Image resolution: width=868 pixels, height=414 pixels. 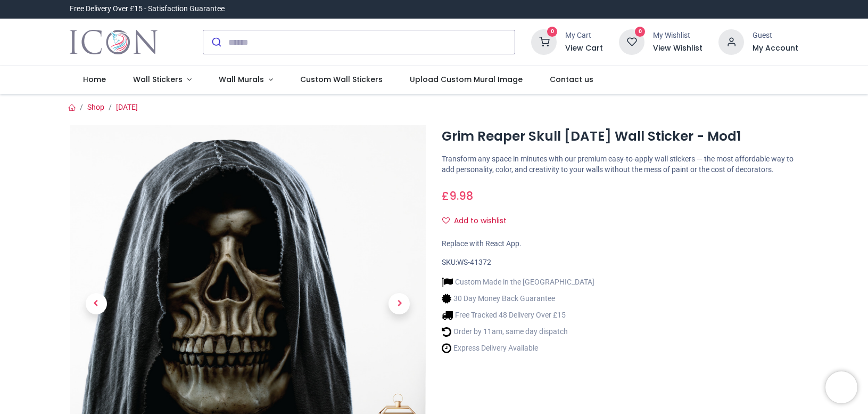 What do you see at coordinates (158, 79) in the screenshot?
I see `span: Wall Stickers` at bounding box center [158, 79].